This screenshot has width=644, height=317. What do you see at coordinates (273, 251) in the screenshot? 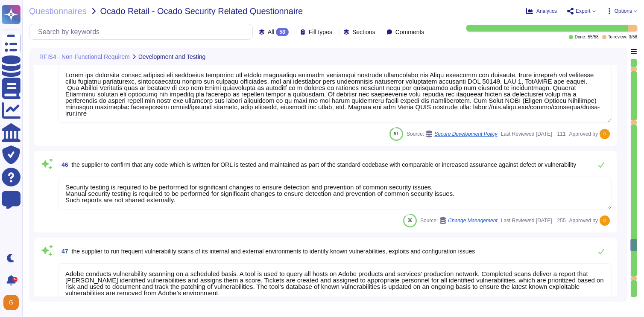
I see `span: the supplier to run frequent vulnerability scans of its internal and external environments to ide...` at bounding box center [273, 251].